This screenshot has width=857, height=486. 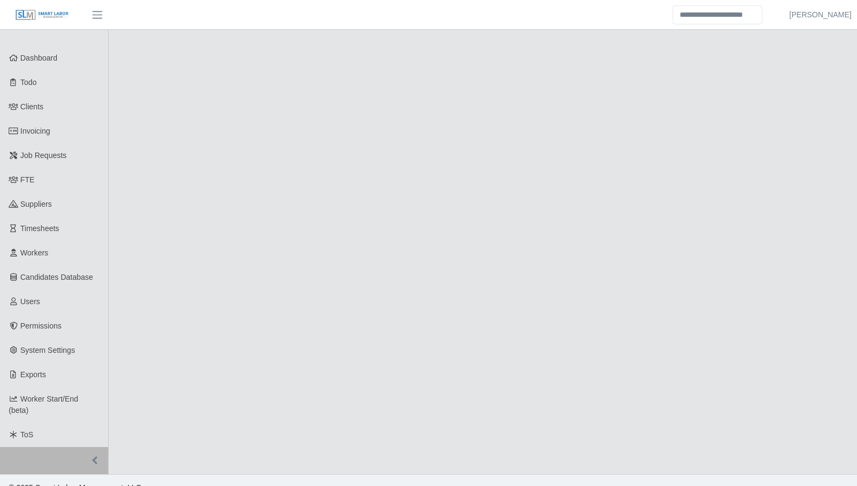 I want to click on span: Suppliers, so click(x=36, y=204).